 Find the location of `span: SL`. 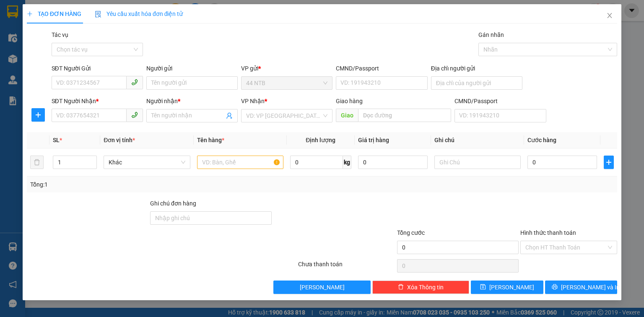

span: SL is located at coordinates (56, 140).